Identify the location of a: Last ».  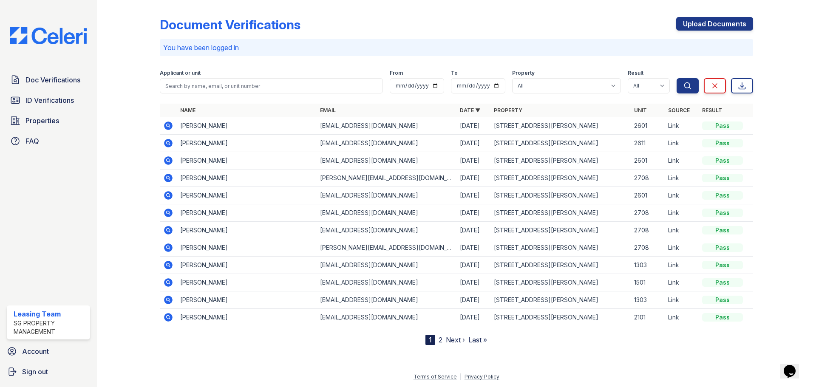
(478, 340).